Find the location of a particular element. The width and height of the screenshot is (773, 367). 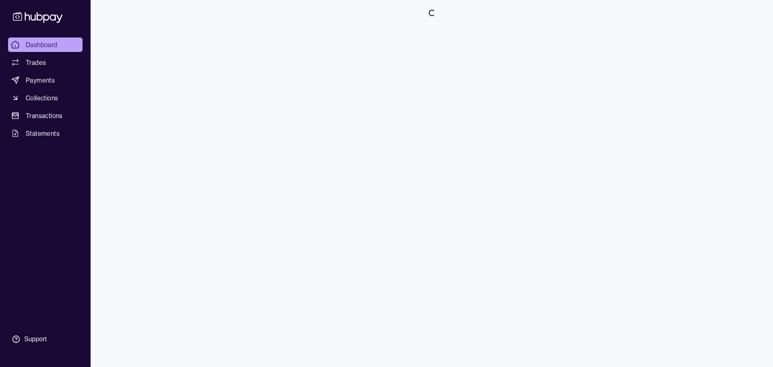

div: Support is located at coordinates (35, 339).